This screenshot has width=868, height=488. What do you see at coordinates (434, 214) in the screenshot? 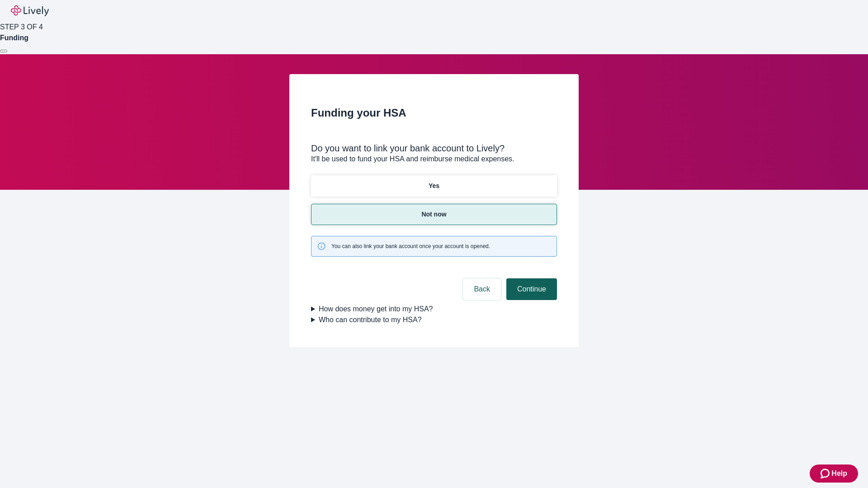
I see `button: Not now` at bounding box center [434, 214].